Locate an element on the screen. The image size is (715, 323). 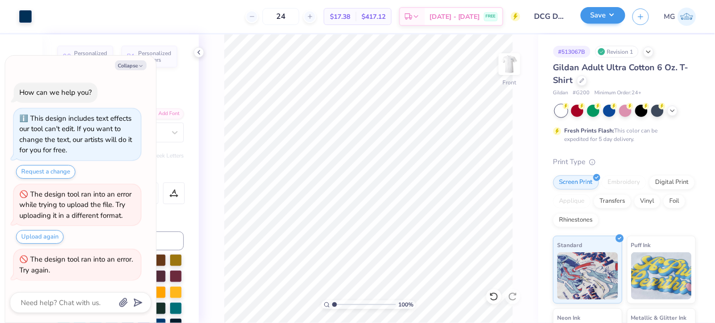
span: FREE is located at coordinates (491, 17).